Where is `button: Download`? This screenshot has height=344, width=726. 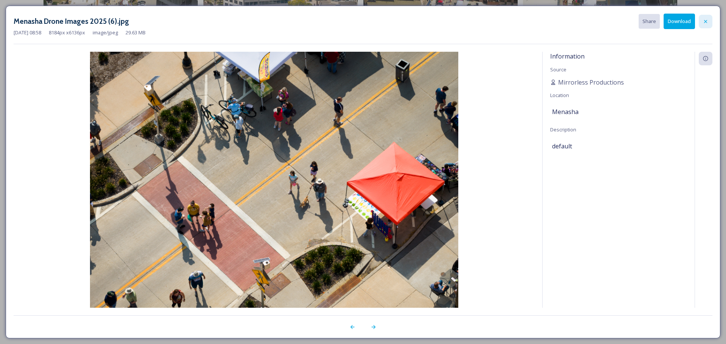
button: Download is located at coordinates (679, 21).